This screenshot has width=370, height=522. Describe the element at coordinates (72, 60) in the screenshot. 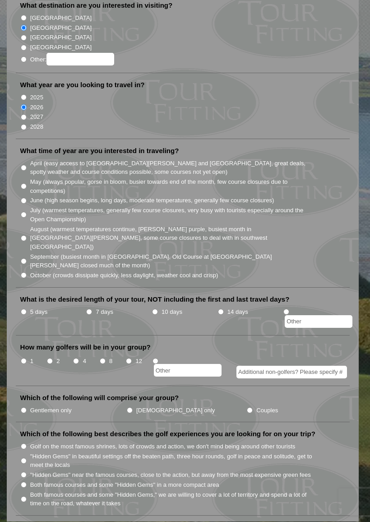

I see `label: Other:` at that location.